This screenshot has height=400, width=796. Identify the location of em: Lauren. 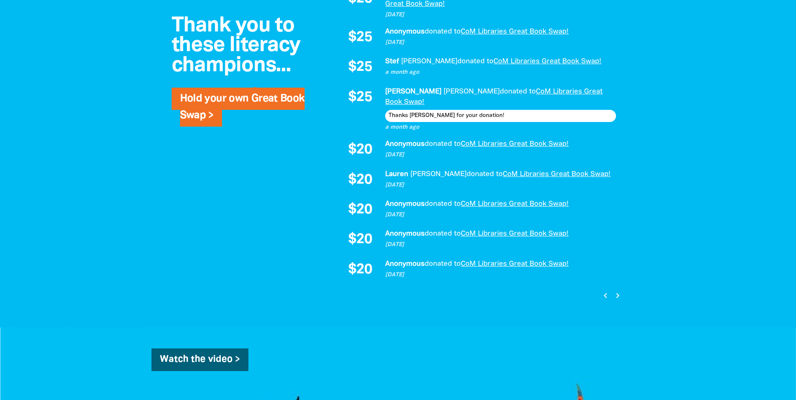
(397, 174).